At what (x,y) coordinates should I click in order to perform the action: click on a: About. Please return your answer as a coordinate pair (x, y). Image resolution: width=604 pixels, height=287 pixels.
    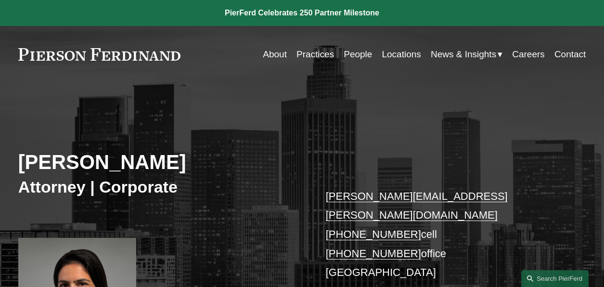
    Looking at the image, I should click on (275, 54).